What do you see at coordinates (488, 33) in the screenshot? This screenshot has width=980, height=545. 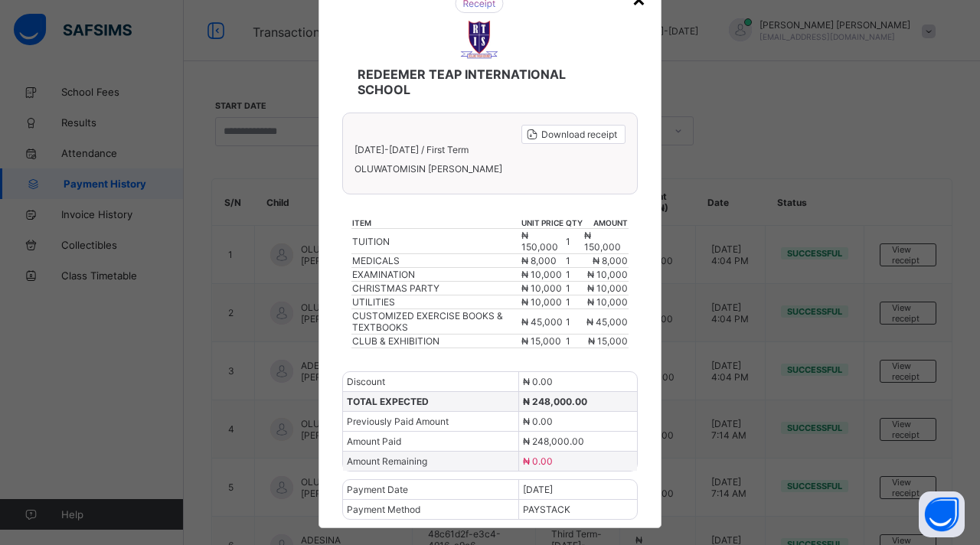 I see `img: receipt.26f346b57495a98c98ef9b0bc63aa4d8.svg` at bounding box center [488, 33].